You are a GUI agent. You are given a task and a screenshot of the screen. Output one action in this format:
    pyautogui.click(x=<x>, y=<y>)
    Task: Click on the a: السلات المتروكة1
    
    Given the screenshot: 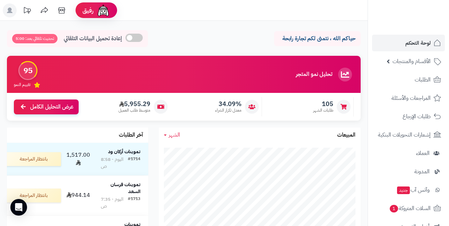 What is the action you would take?
    pyautogui.click(x=408, y=208)
    